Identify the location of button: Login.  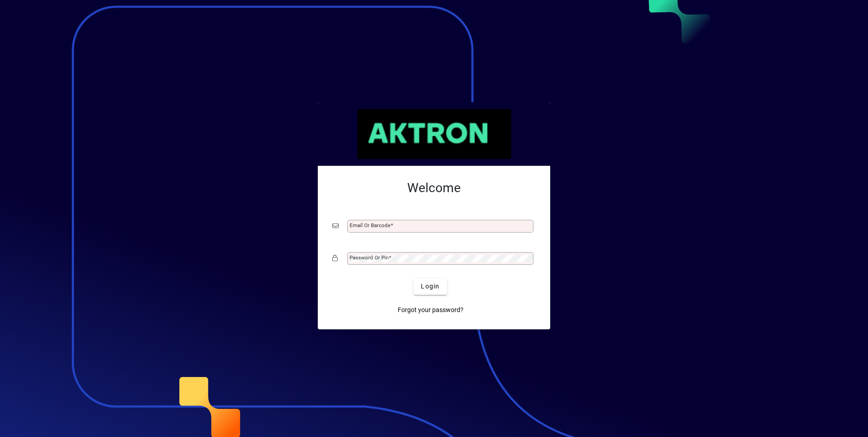
(430, 286).